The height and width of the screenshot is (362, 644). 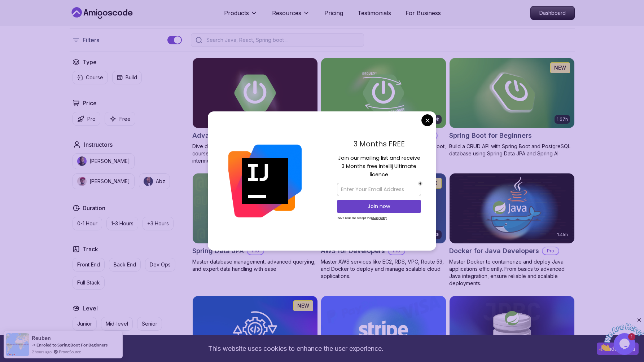 I want to click on a: Building APIs with Spring Boot card3.30hBuilding APIs with Spring BootProLearn to build robust, s..., so click(x=383, y=111).